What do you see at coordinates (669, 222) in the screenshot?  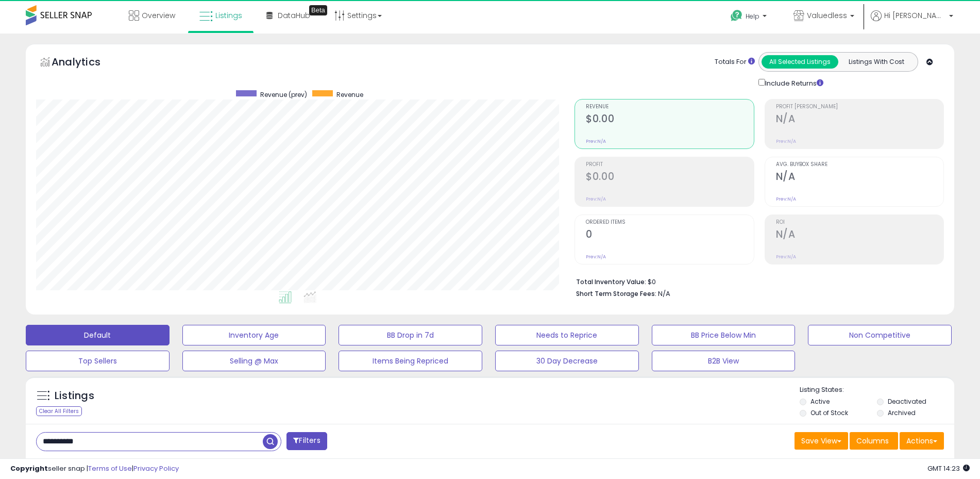 I see `span: Ordered Items` at bounding box center [669, 222].